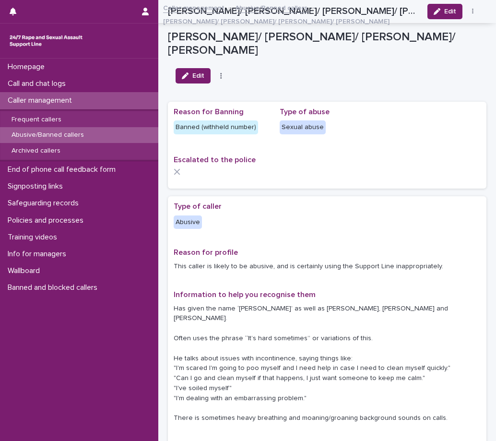  I want to click on span: Type of abuse, so click(305, 112).